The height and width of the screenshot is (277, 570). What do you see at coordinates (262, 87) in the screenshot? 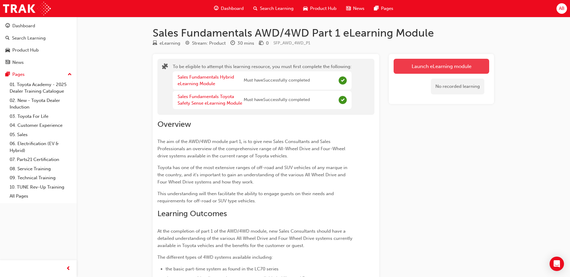
I see `div: To be eligible to attempt this learning resource, you must first complete the following:` at bounding box center [262, 87].